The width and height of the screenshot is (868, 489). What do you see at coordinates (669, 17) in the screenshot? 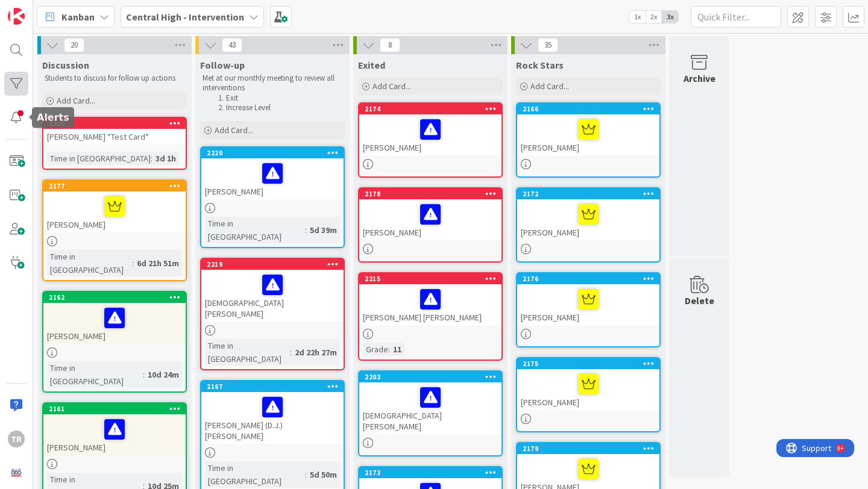
I see `span: 3x` at bounding box center [669, 17].